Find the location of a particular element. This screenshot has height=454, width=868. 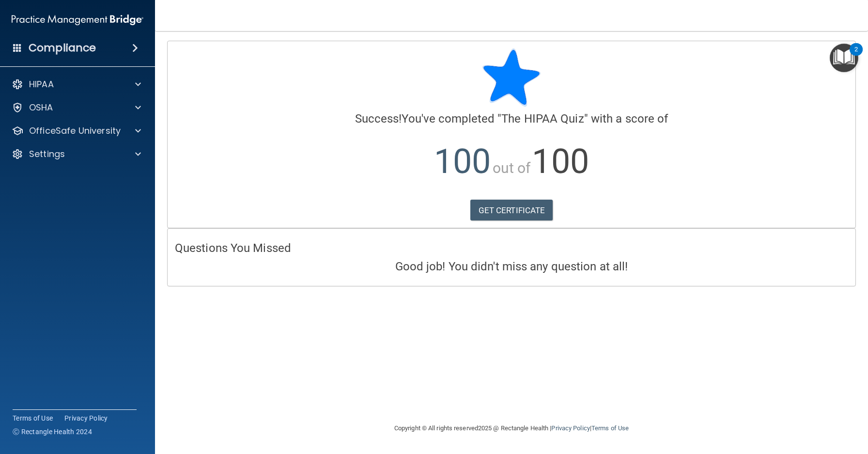

div: Copyright © All rights reserved 2025 @ Rectangle Health | | is located at coordinates (512, 428).